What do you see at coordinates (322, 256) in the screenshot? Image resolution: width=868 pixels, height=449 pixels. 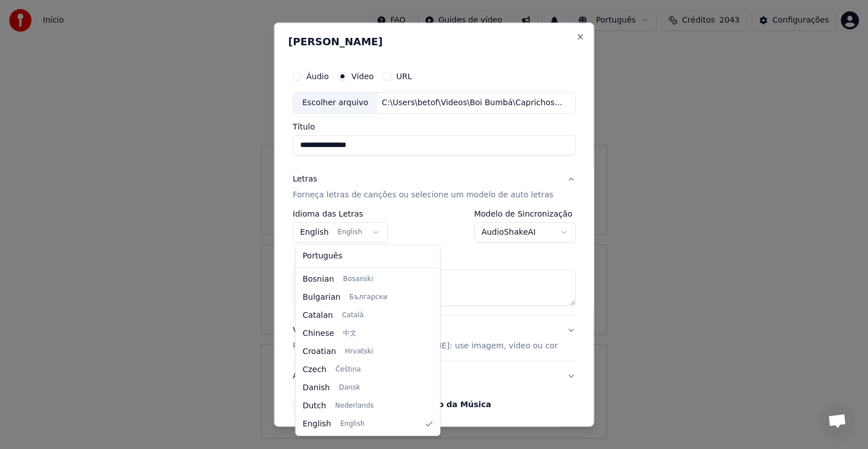 I see `span: Português` at bounding box center [322, 256].